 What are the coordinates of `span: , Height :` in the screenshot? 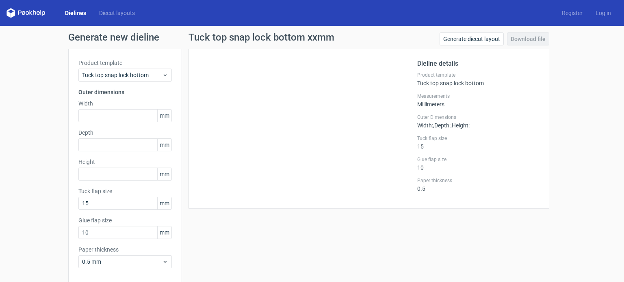 It's located at (460, 126).